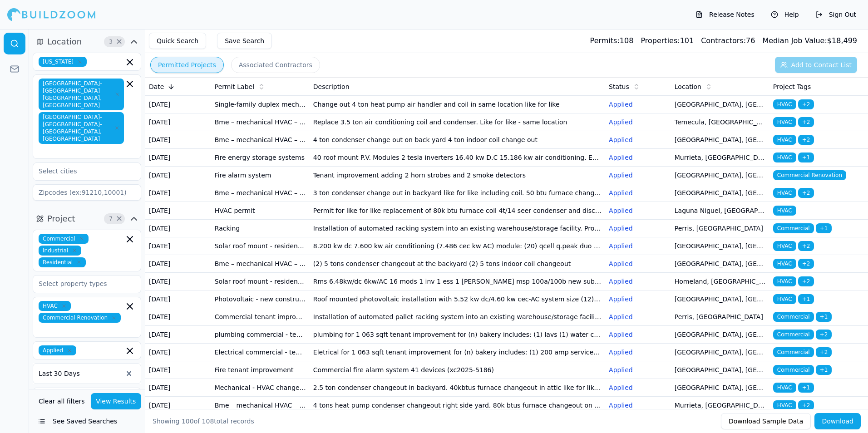 The width and height of the screenshot is (868, 433). What do you see at coordinates (62, 401) in the screenshot?
I see `button: Clear all filters` at bounding box center [62, 401].